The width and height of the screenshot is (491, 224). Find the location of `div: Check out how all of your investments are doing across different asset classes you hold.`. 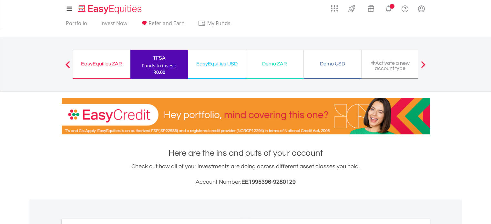

div: Check out how all of your investments are doing across different asset classes you hold. is located at coordinates (246, 175).